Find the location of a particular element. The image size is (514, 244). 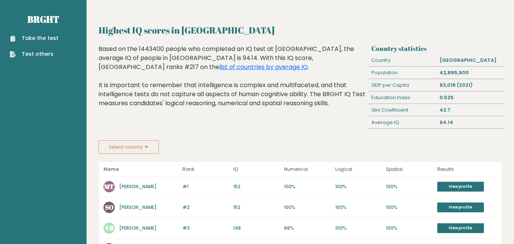

div: 94.14 is located at coordinates (470, 122).